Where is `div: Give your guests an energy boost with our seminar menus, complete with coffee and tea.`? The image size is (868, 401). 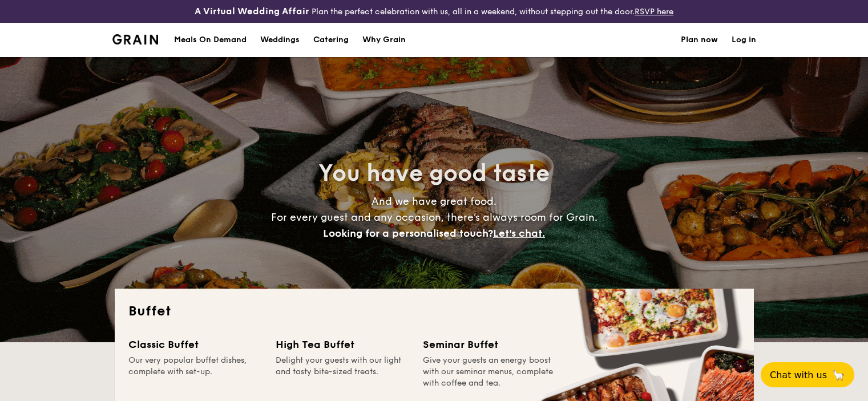
div: Give your guests an energy boost with our seminar menus, complete with coffee and tea. is located at coordinates (490, 372).